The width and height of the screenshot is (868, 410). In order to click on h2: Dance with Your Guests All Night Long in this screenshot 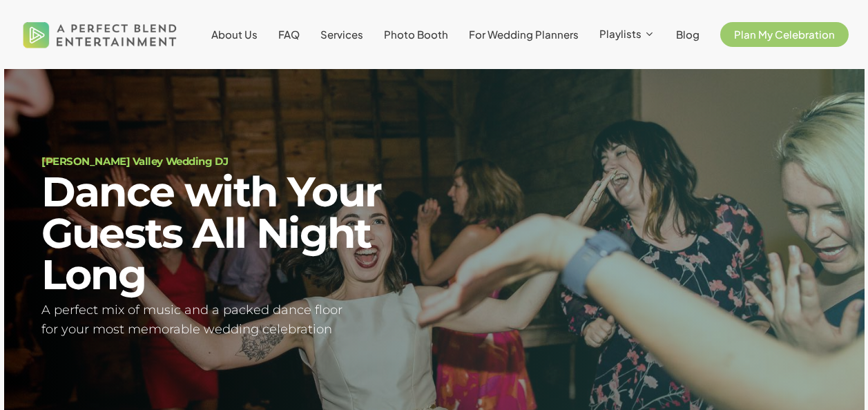, I will do `click(229, 233)`.